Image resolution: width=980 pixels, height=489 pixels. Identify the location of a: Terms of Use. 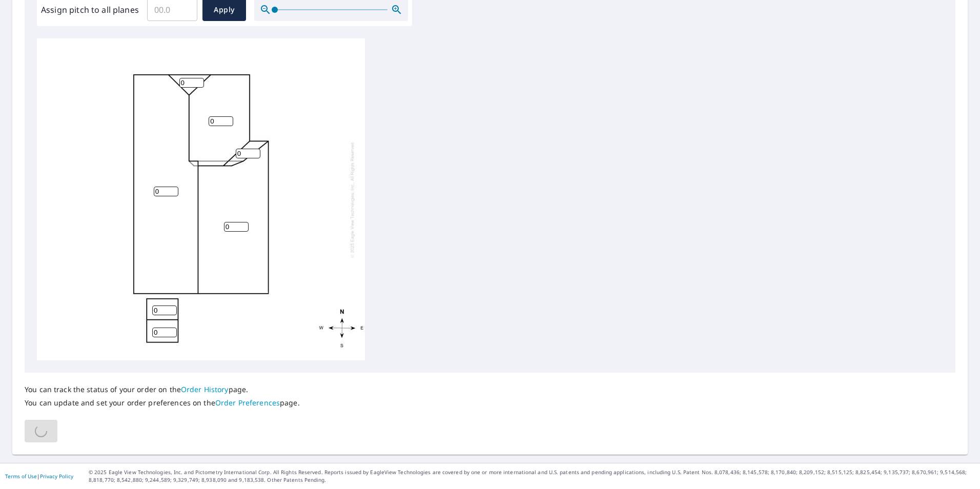
(21, 477).